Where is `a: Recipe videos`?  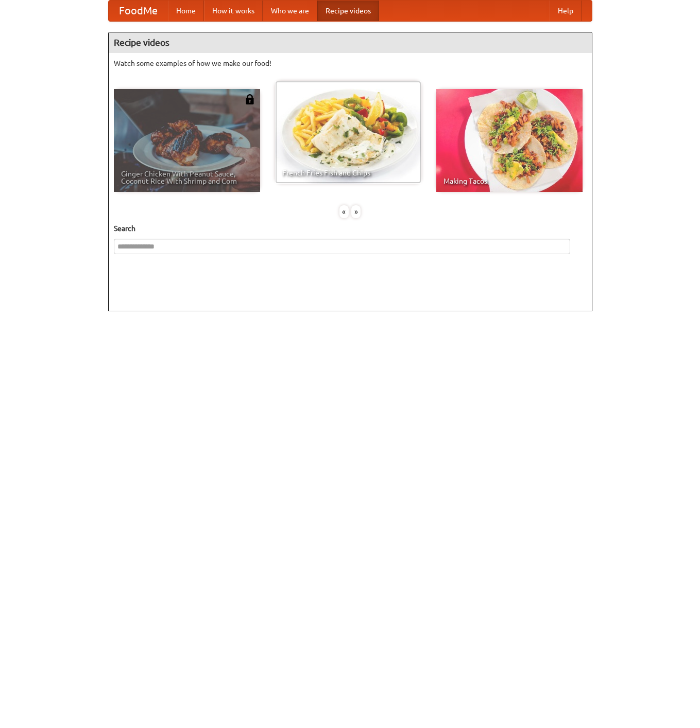
a: Recipe videos is located at coordinates (348, 11).